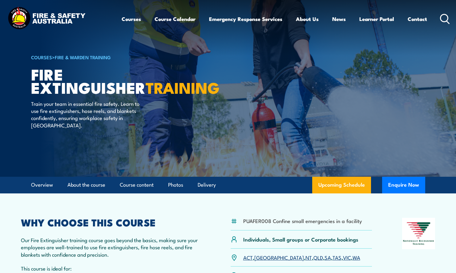 The height and width of the screenshot is (273, 456). I want to click on a: Fire & Warden Training, so click(83, 57).